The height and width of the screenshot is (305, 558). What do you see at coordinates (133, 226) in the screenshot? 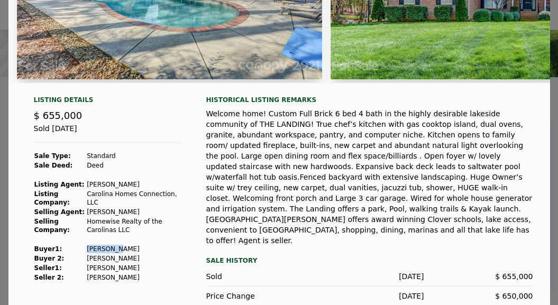
I see `td: Homewise Realty of the Carolinas LLC` at bounding box center [133, 226].